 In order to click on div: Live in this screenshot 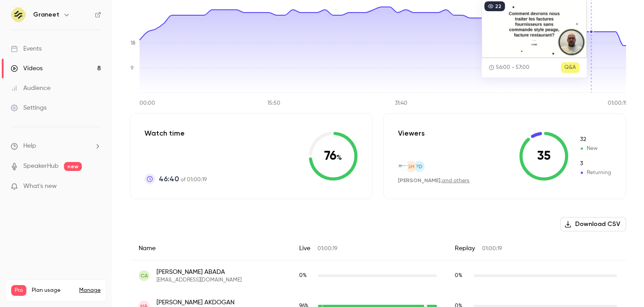, I will do `click(368, 248)`.